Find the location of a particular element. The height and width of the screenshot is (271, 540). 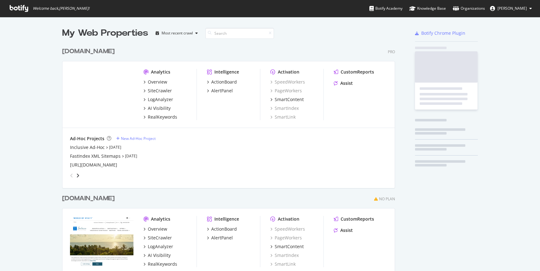

div: Knowledge Base is located at coordinates (428, 8).